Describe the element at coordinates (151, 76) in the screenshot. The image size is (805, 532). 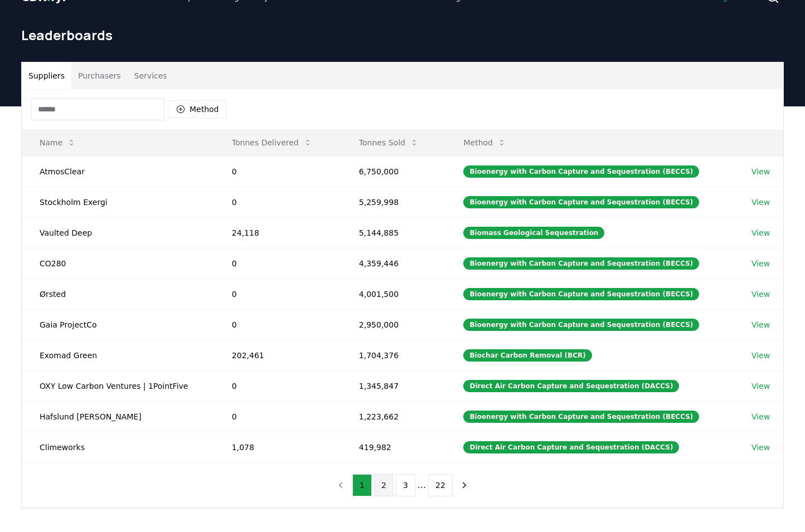
I see `button: Services` at that location.